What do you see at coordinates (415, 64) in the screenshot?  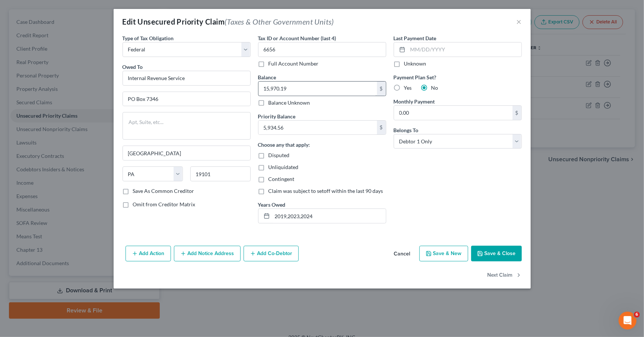 I see `label: Unknown` at bounding box center [415, 64].